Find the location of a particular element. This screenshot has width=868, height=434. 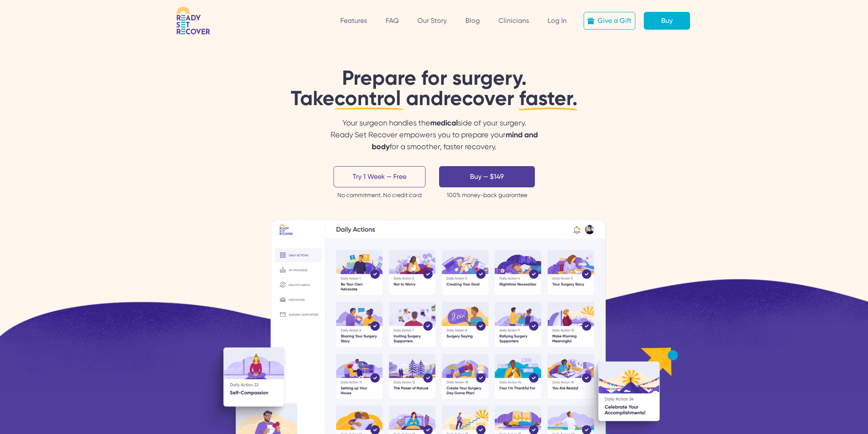

a: Give a Gift is located at coordinates (610, 21).